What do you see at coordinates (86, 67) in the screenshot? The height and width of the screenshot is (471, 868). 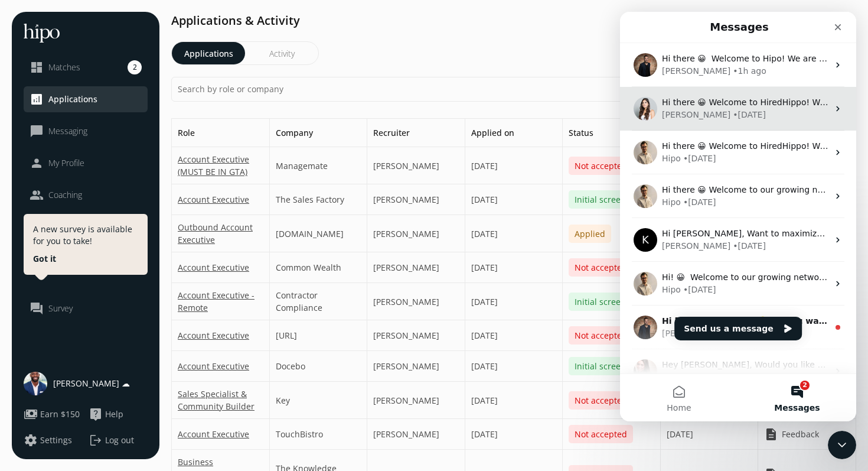 I see `a: dashboardMatches2` at bounding box center [86, 67].